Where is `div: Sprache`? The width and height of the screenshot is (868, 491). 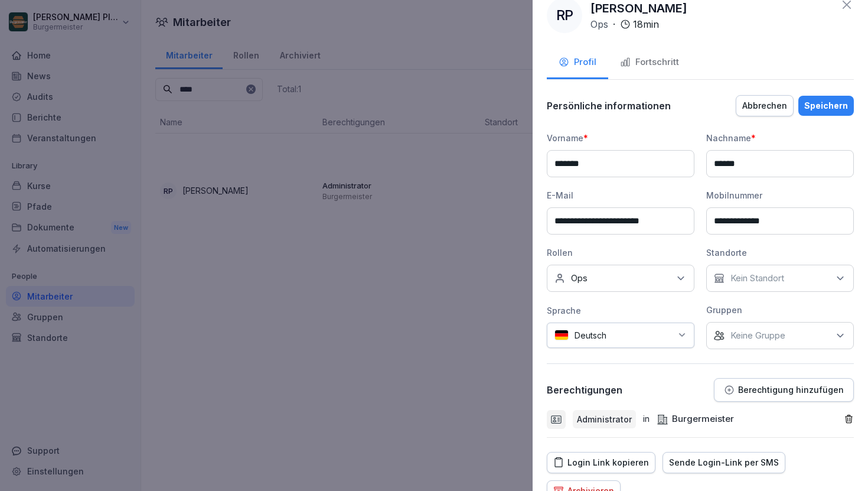 div: Sprache is located at coordinates (621, 310).